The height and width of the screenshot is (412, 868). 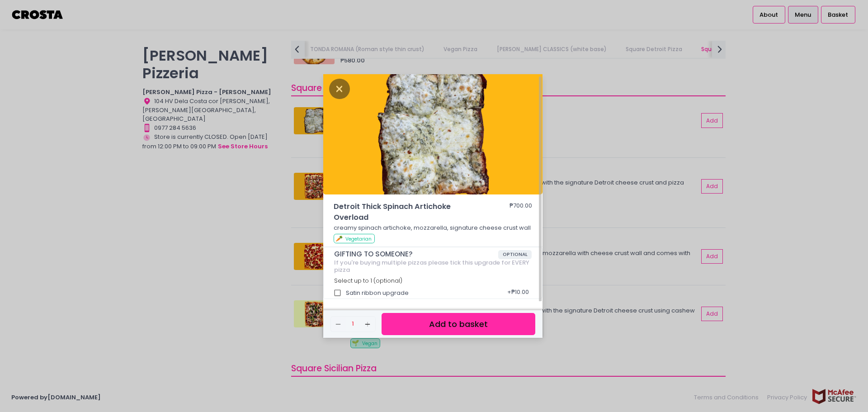 What do you see at coordinates (433, 228) in the screenshot?
I see `p: creamy spinach artichoke, mozzarella, signature cheese crust wall` at bounding box center [433, 228].